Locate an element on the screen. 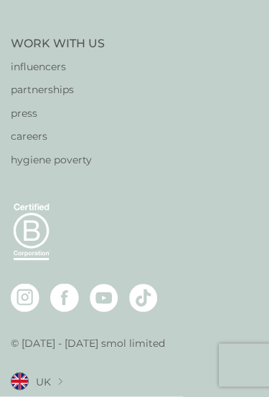  p: careers is located at coordinates (57, 136).